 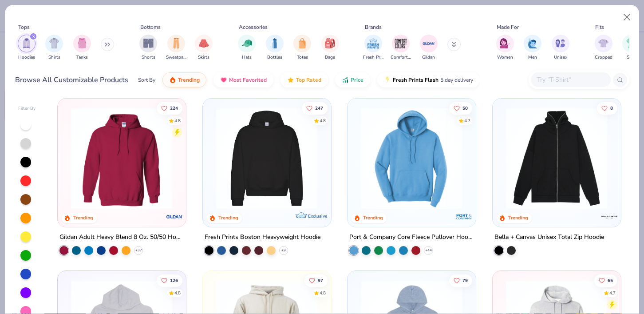 I want to click on span: Price, so click(x=357, y=80).